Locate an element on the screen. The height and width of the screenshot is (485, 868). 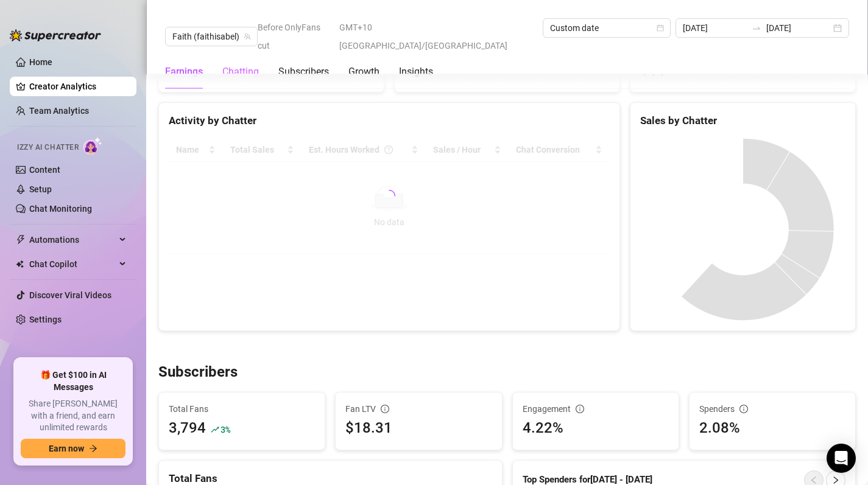
div: 3,794 is located at coordinates (187, 429).